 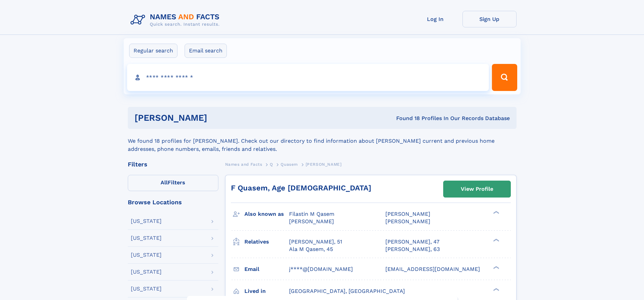 I want to click on h3: Lived in, so click(x=267, y=291).